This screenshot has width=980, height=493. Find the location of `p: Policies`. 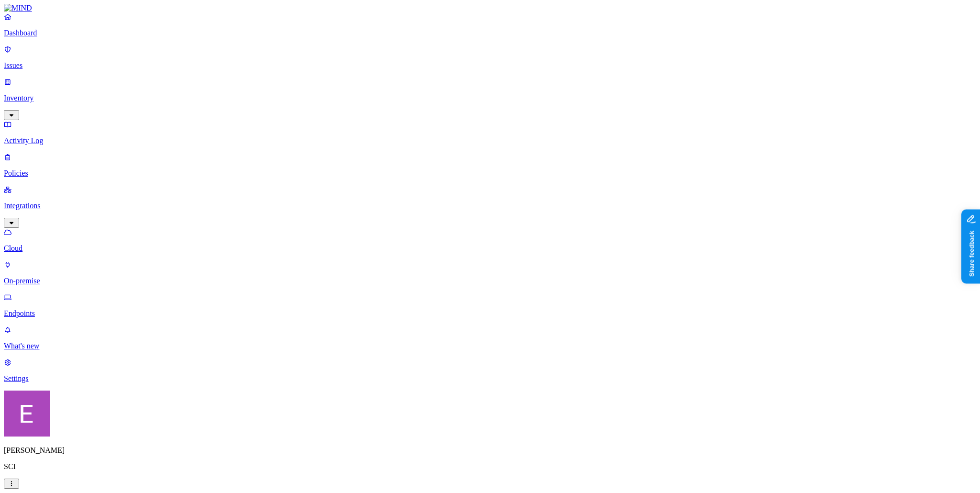

p: Policies is located at coordinates (490, 173).